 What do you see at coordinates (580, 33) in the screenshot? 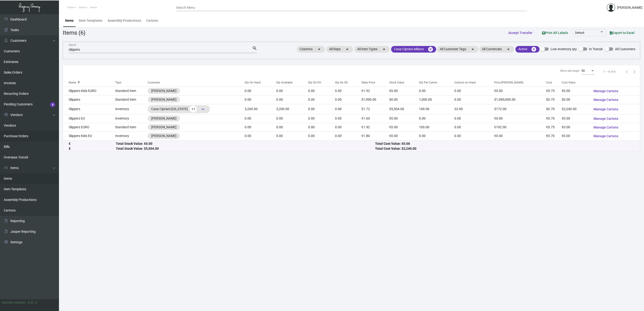
I see `span: Default` at bounding box center [580, 33].